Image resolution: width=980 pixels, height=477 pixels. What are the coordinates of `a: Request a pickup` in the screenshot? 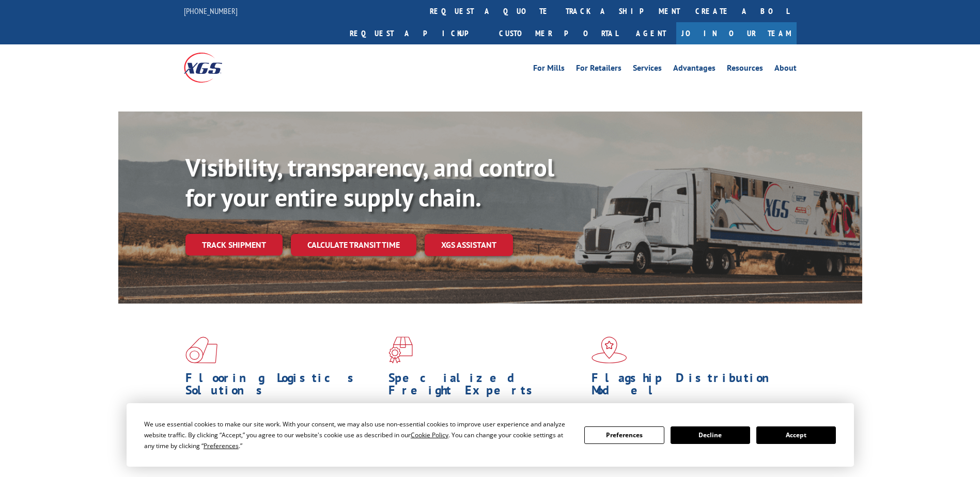 It's located at (417, 33).